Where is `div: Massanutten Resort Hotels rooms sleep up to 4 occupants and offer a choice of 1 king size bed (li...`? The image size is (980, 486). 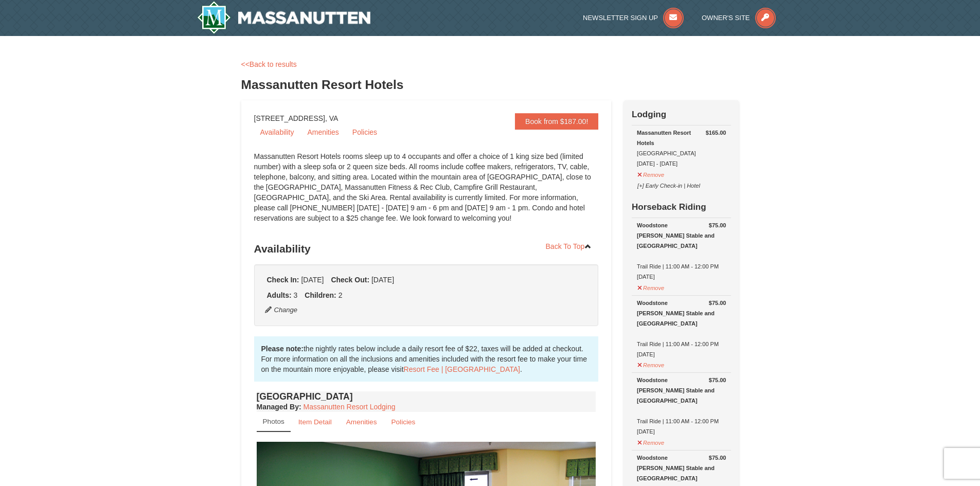 div: Massanutten Resort Hotels rooms sleep up to 4 occupants and offer a choice of 1 king size bed (li... is located at coordinates (426, 192).